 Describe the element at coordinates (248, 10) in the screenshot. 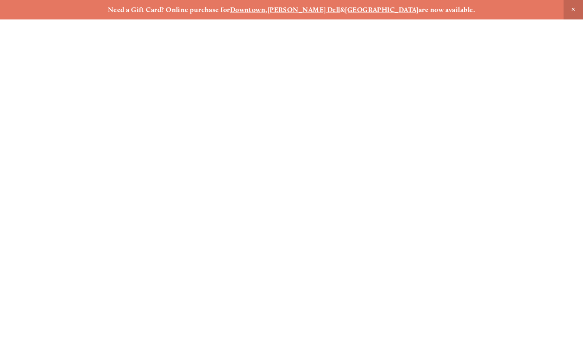

I see `strong: Downtown` at that location.